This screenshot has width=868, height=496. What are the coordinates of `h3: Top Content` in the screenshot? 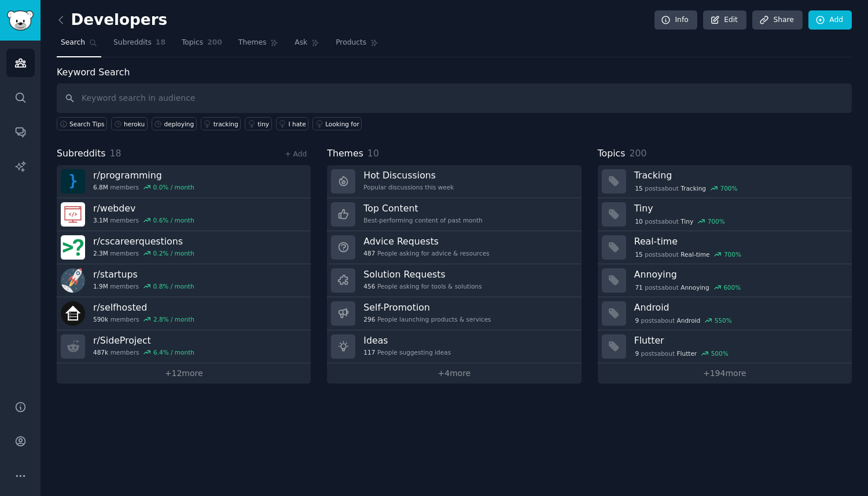 It's located at (423, 208).